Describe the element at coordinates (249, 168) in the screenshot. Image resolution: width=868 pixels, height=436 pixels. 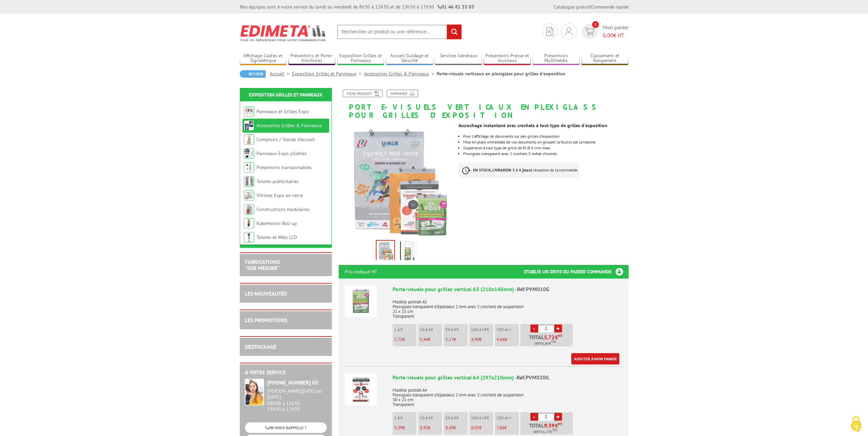
I see `img: Présentoirs transportables` at that location.